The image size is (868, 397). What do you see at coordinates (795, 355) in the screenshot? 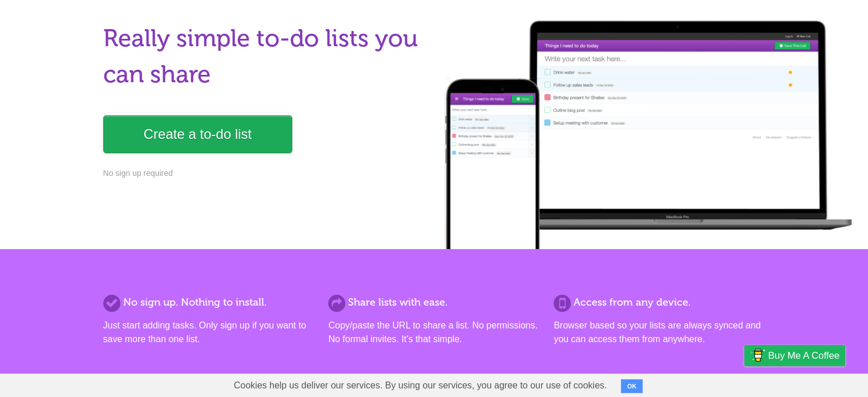
I see `a: Buy me a coffee` at bounding box center [795, 355].